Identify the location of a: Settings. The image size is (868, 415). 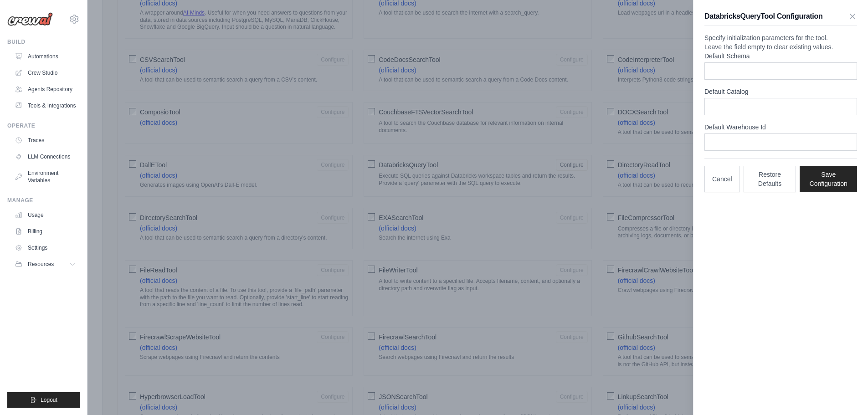
(45, 248).